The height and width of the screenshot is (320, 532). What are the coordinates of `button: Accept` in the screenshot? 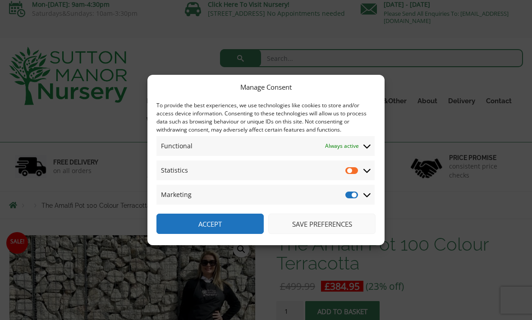 It's located at (210, 224).